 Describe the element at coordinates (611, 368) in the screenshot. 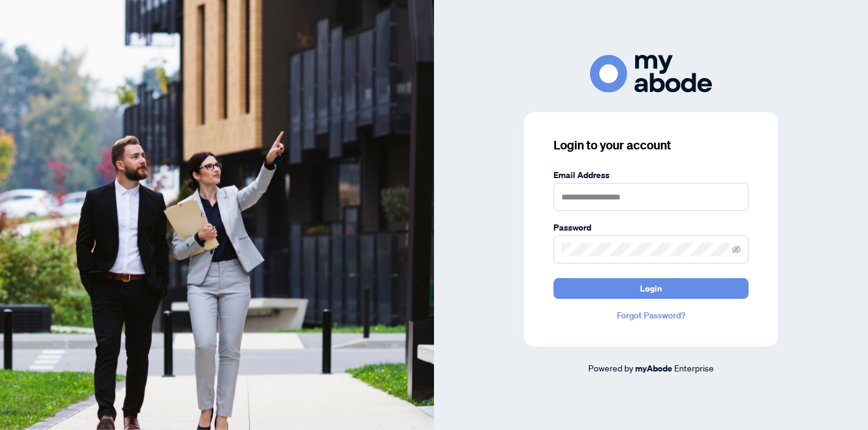

I see `span: Powered by` at that location.